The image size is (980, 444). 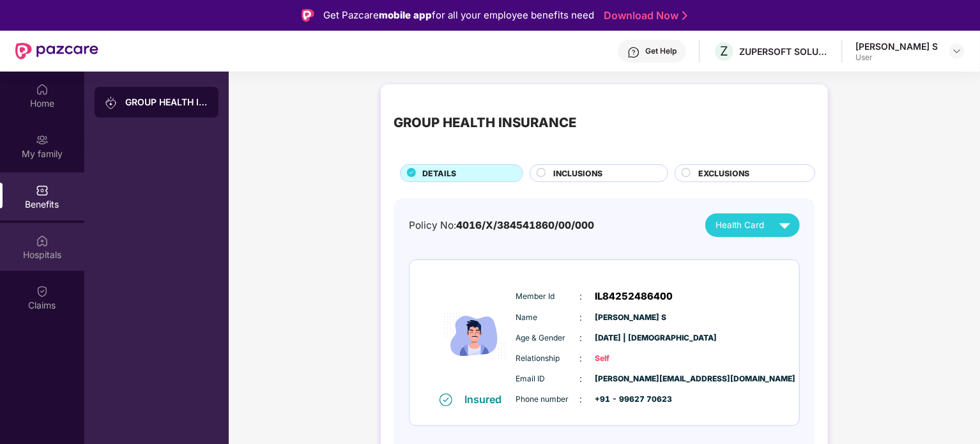 What do you see at coordinates (548, 296) in the screenshot?
I see `span: Member Id` at bounding box center [548, 296].